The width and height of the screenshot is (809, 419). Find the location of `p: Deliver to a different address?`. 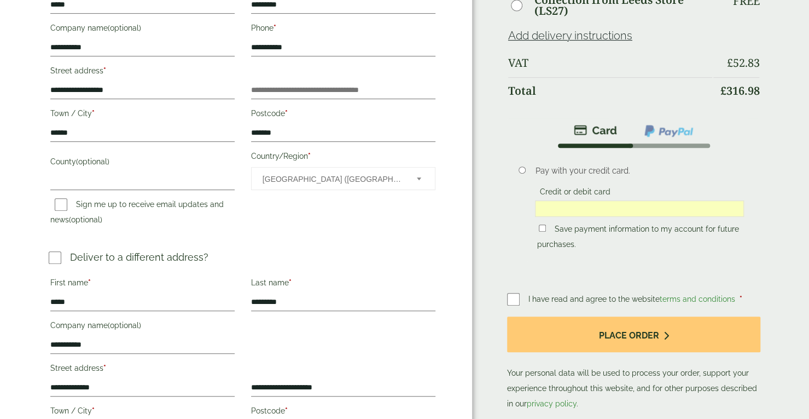

p: Deliver to a different address? is located at coordinates (139, 257).